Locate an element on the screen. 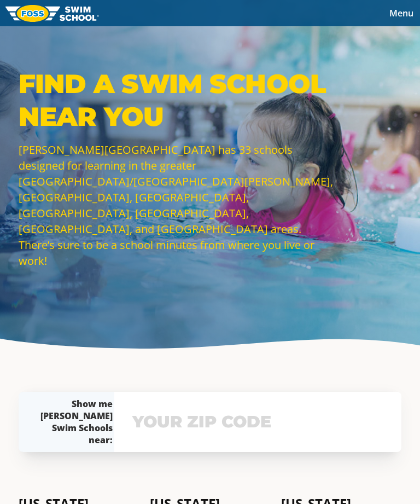 The height and width of the screenshot is (504, 420). span: Menu is located at coordinates (402, 13).